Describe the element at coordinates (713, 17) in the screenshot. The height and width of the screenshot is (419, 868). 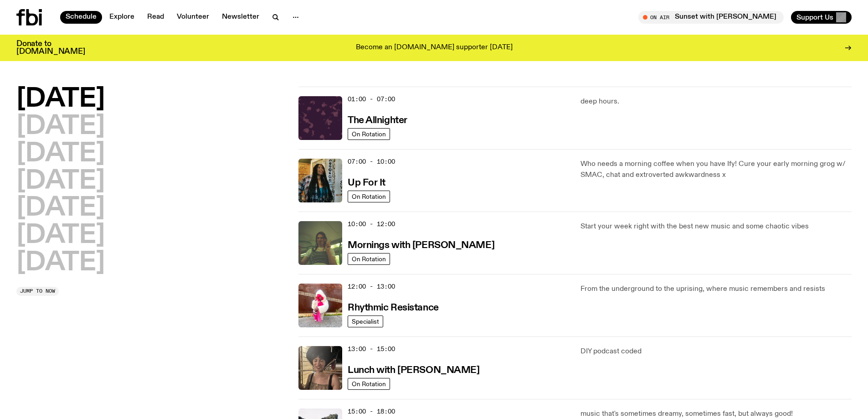
I see `span: Tune in live` at that location.